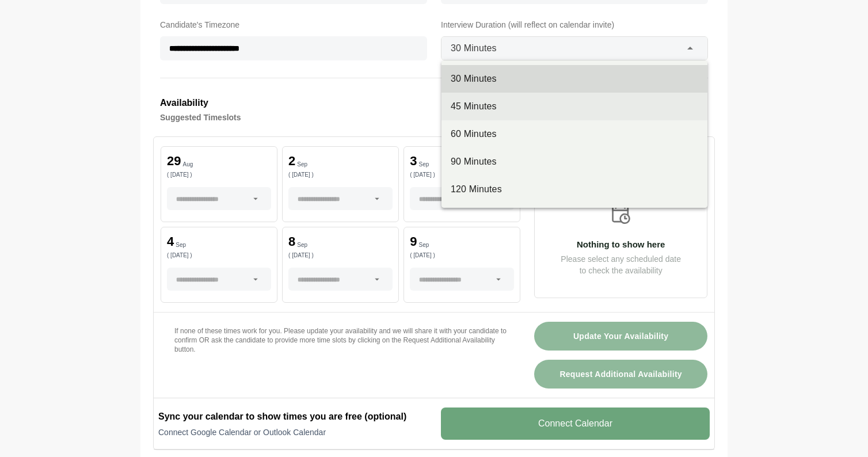 The image size is (868, 457). Describe the element at coordinates (575, 134) in the screenshot. I see `div: 60 Minutes` at that location.